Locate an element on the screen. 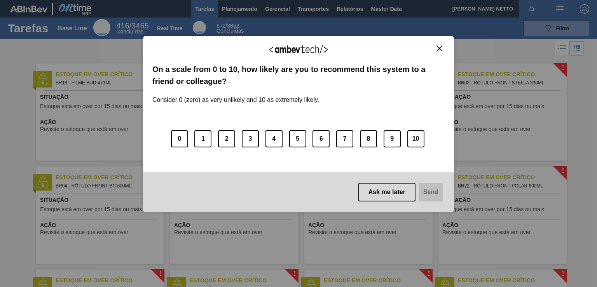 The width and height of the screenshot is (597, 287). button: Ask me later is located at coordinates (387, 192).